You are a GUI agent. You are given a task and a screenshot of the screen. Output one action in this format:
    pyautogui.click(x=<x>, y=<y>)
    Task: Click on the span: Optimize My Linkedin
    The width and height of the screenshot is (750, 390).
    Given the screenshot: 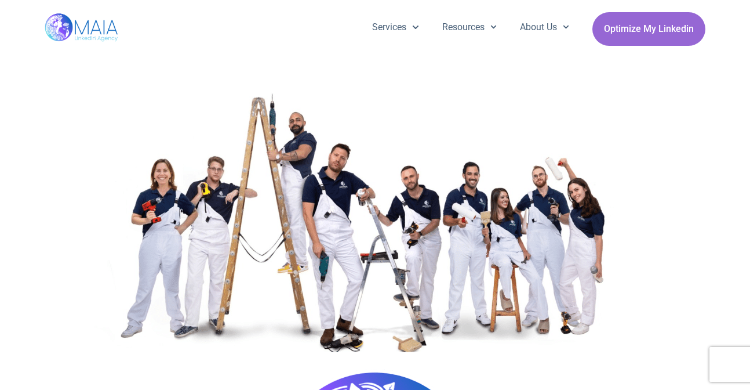 What is the action you would take?
    pyautogui.click(x=649, y=29)
    